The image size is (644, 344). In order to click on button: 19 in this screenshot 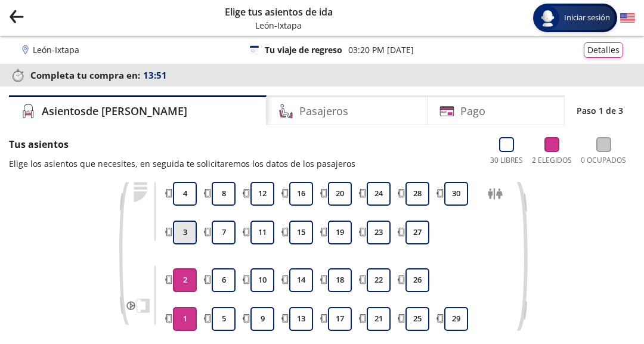, I will do `click(340, 232)`.